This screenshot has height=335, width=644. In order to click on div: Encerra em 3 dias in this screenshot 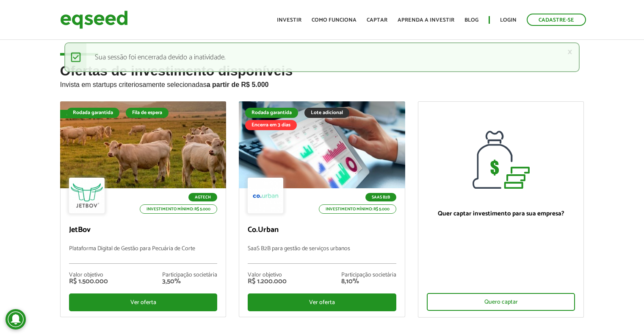, I will do `click(271, 125)`.